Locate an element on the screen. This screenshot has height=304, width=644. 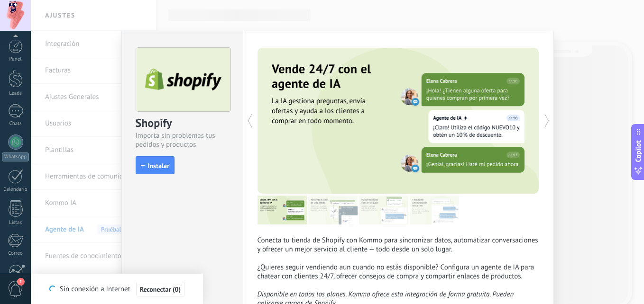
div: Shopify is located at coordinates (182, 123).